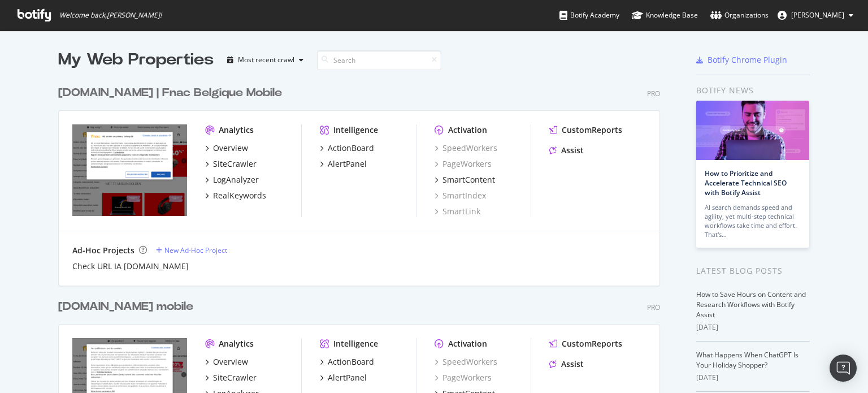 This screenshot has height=393, width=868. What do you see at coordinates (460, 196) in the screenshot?
I see `div: SmartIndex` at bounding box center [460, 196].